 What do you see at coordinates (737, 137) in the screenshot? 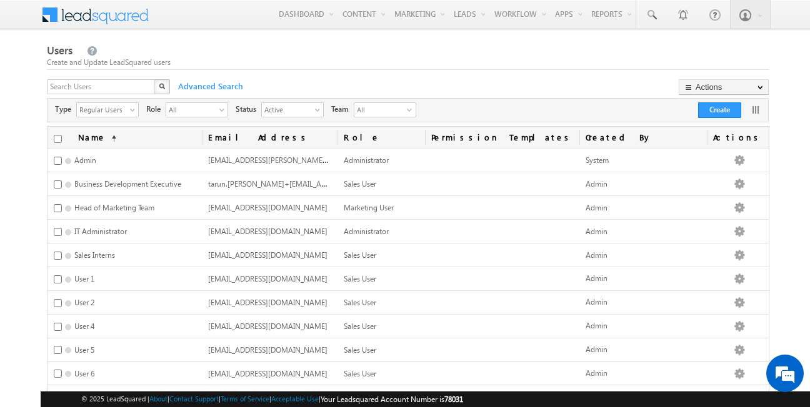
I see `span: Actions` at bounding box center [737, 137].